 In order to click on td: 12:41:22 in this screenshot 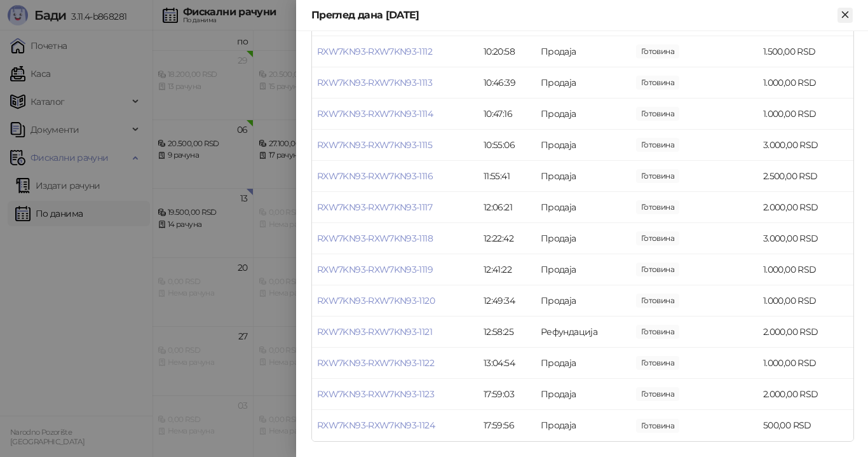, I will do `click(507, 270)`.